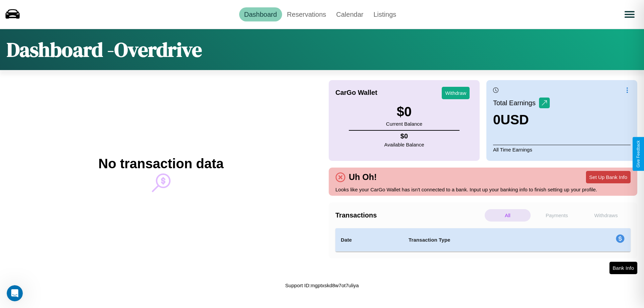  What do you see at coordinates (455, 93) in the screenshot?
I see `button: Withdraw` at bounding box center [455, 93].